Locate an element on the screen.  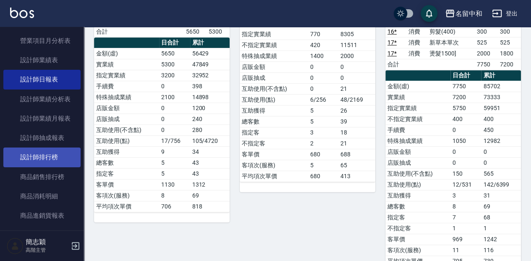
td: 新草本單次 is located at coordinates (451, 42).